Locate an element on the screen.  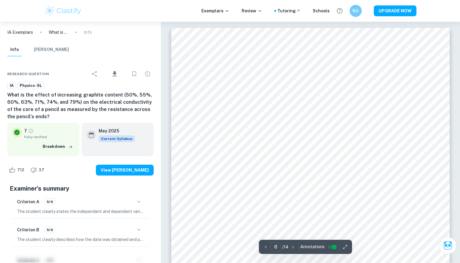
button: KH is located at coordinates (355, 11).